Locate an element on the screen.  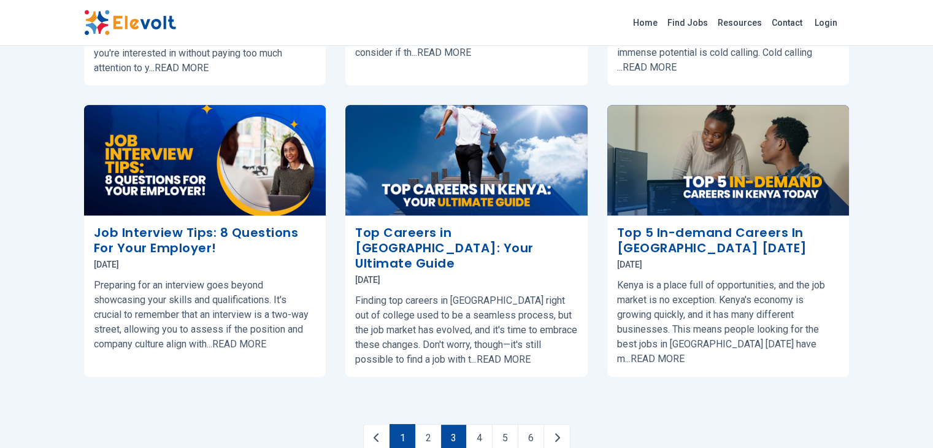
a: Login is located at coordinates (826, 23).